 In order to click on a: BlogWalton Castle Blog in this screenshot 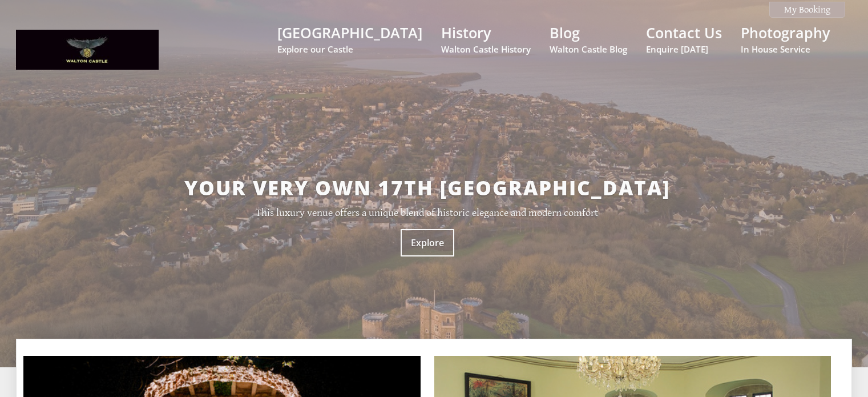, I will do `click(589, 39)`.